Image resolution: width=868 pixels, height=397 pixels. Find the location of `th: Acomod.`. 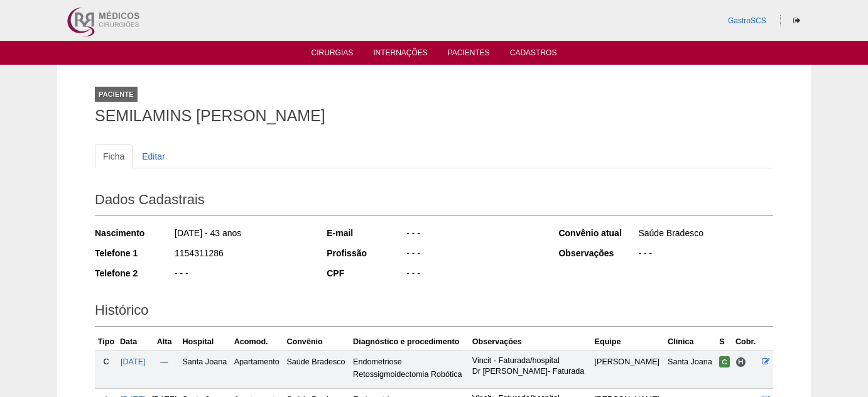

th: Acomod. is located at coordinates (258, 342).